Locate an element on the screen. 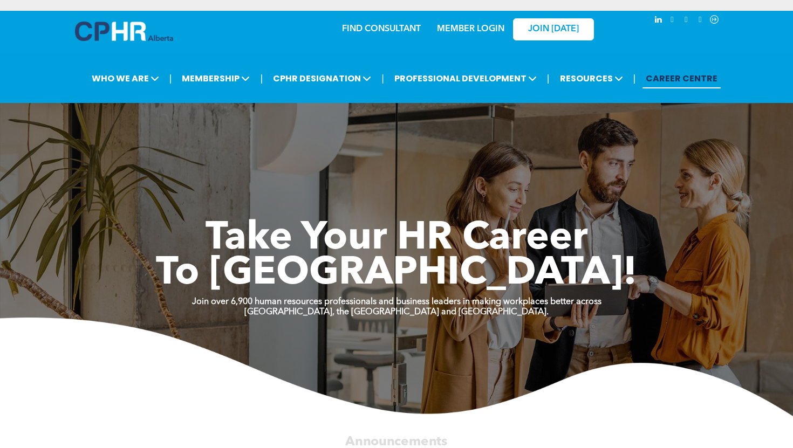 The width and height of the screenshot is (793, 448). span: RESOURCES is located at coordinates (591, 78).